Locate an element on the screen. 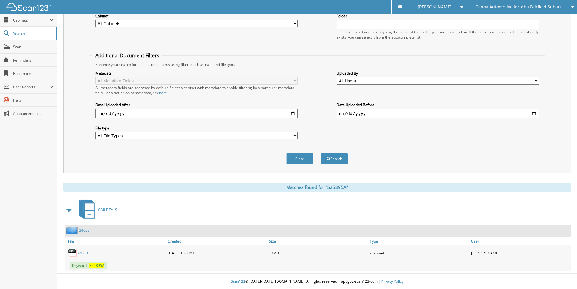  a: File is located at coordinates (116, 241).